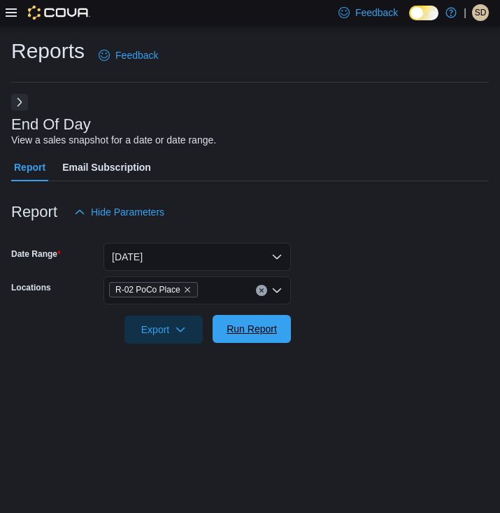  Describe the element at coordinates (127, 212) in the screenshot. I see `span: Hide Parameters` at that location.